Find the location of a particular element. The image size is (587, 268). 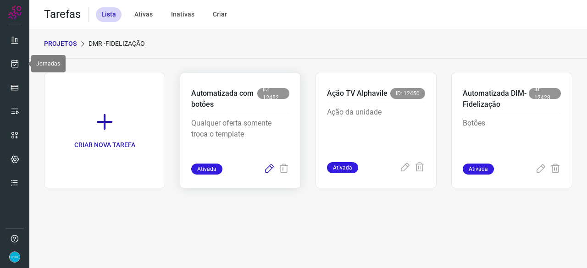

img: Logo is located at coordinates (15, 12).